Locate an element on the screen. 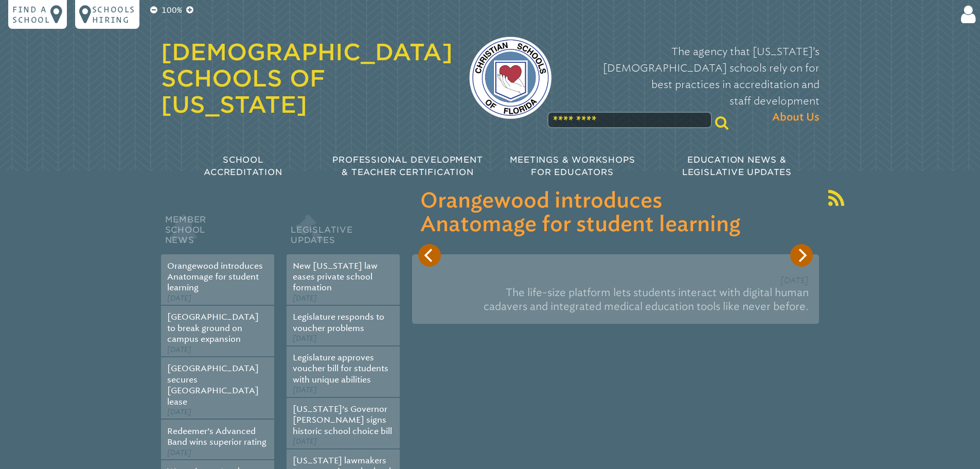 The image size is (980, 469). h3: Orangewood introduces Anatomage for student learning is located at coordinates (615, 213).